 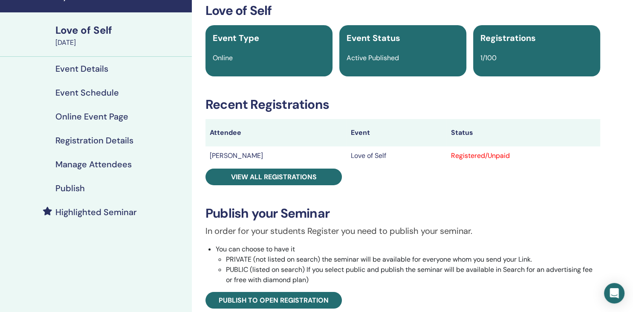 What do you see at coordinates (223, 58) in the screenshot?
I see `span: Online` at bounding box center [223, 58].